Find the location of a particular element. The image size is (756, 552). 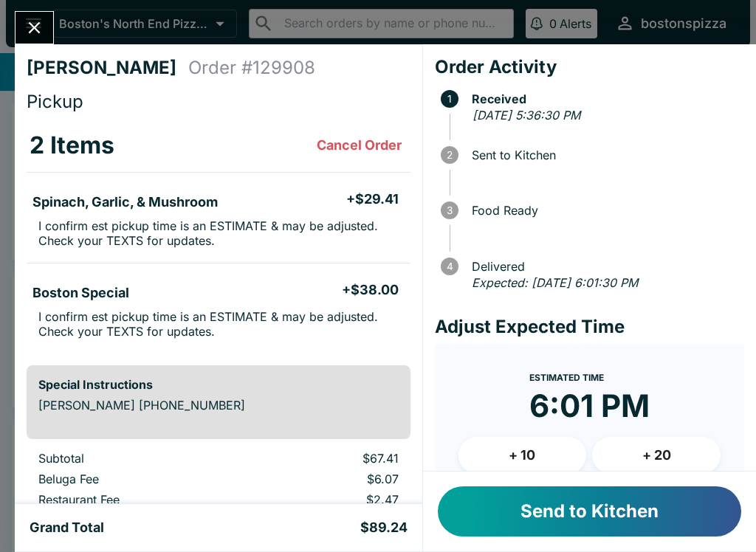

span: Received is located at coordinates (604, 99).